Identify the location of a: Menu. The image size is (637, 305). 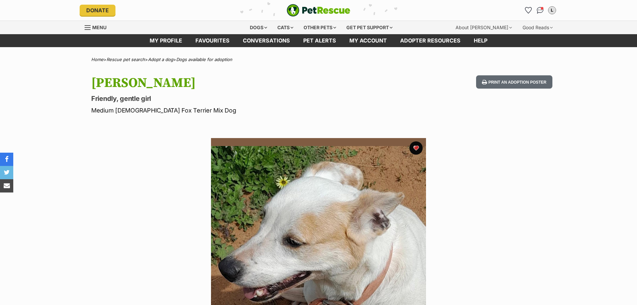
(98, 27).